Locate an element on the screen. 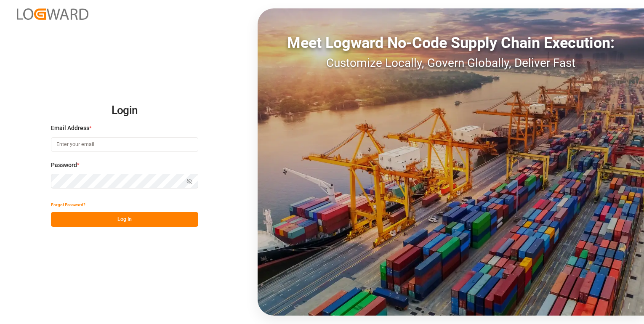  button: Forgot Password? is located at coordinates (68, 204).